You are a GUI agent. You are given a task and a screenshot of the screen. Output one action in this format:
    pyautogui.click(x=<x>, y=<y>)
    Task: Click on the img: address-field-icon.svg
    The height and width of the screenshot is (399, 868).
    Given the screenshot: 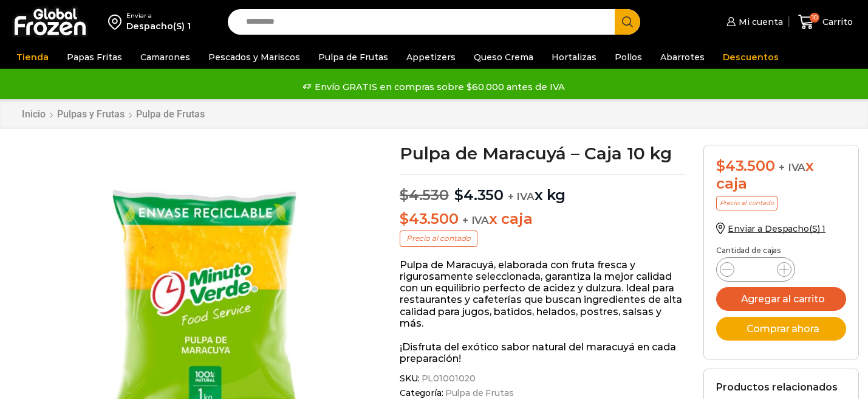 What is the action you would take?
    pyautogui.click(x=117, y=22)
    